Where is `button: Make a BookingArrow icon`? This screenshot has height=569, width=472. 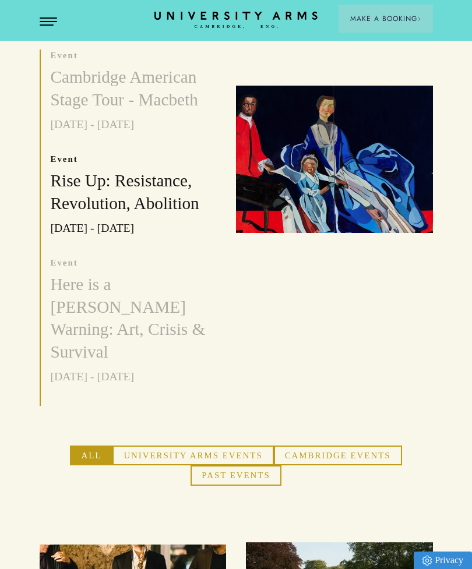
button: Make a BookingArrow icon is located at coordinates (386, 19).